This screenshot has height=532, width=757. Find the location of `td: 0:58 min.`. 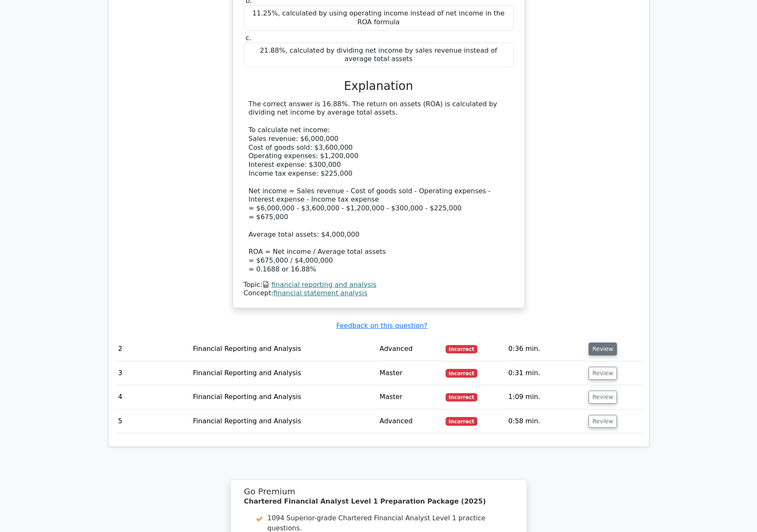

td: 0:58 min. is located at coordinates (545, 421).